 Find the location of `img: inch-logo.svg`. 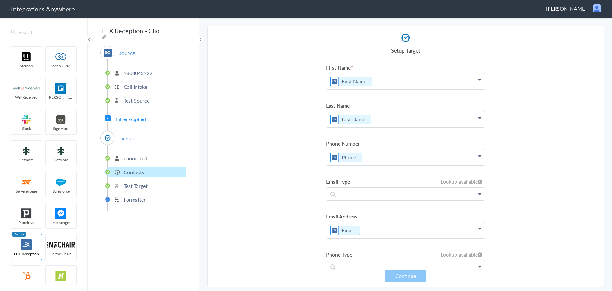

img: inch-logo.svg is located at coordinates (61, 244).